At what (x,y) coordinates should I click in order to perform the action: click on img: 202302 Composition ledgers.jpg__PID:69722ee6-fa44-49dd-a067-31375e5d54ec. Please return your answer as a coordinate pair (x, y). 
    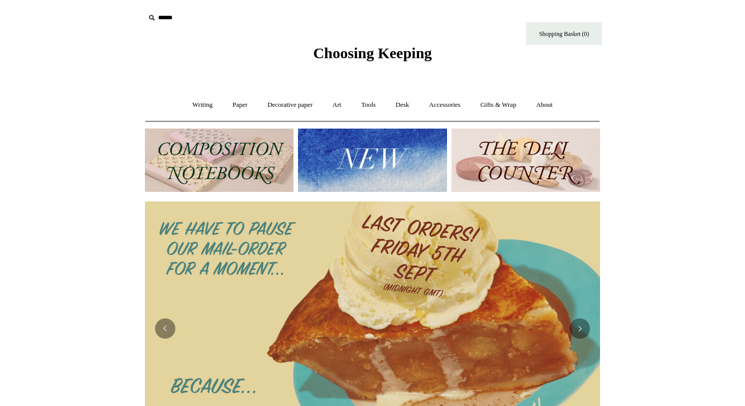
    Looking at the image, I should click on (219, 160).